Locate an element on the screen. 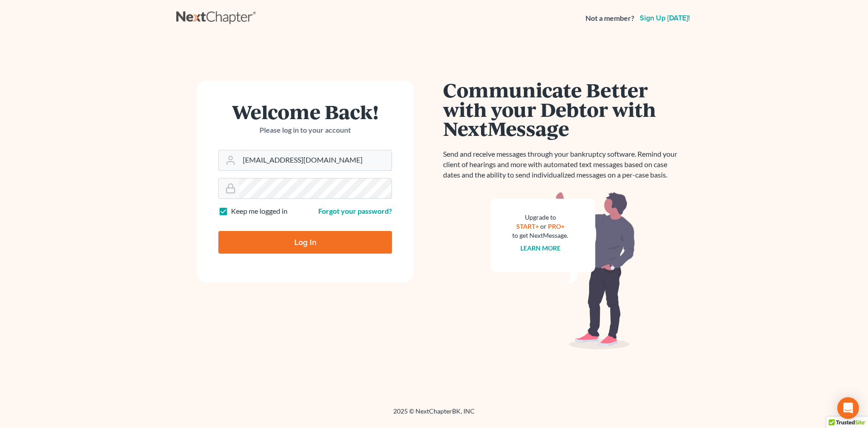 The width and height of the screenshot is (868, 428). input: Log In is located at coordinates (306, 242).